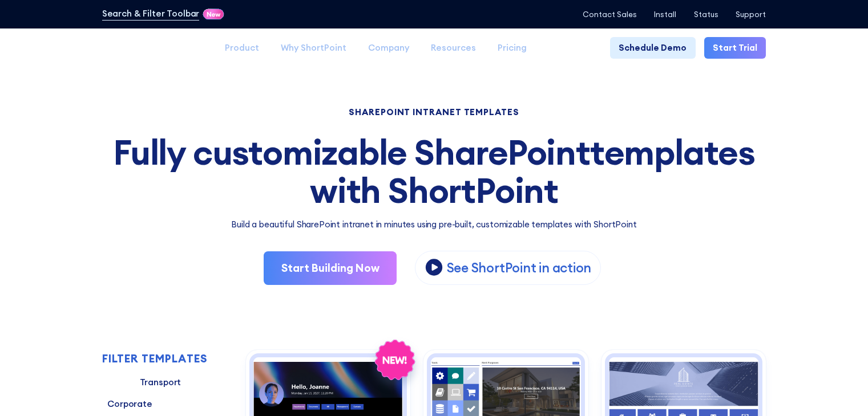 The image size is (868, 416). I want to click on div: Why ShortPoint, so click(313, 48).